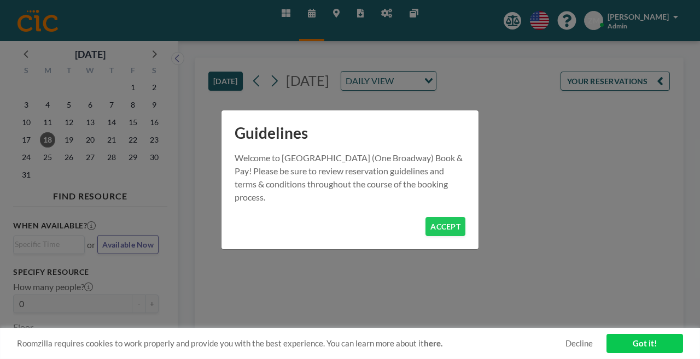 Image resolution: width=700 pixels, height=359 pixels. Describe the element at coordinates (433, 343) in the screenshot. I see `a: here.` at that location.